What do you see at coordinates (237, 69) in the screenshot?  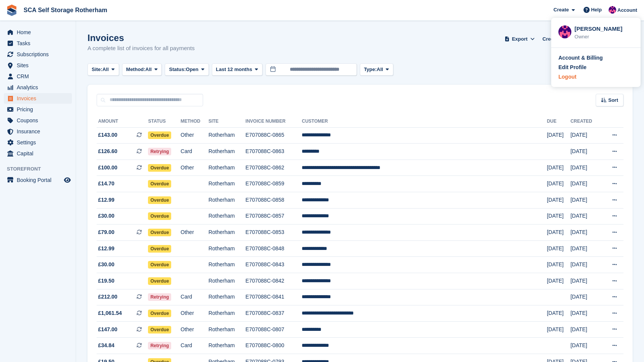 I see `button: Last 12 months` at bounding box center [237, 69].